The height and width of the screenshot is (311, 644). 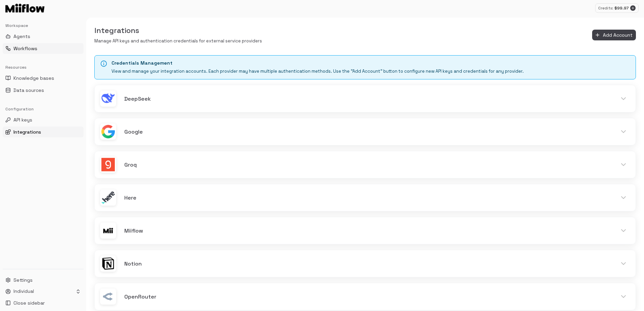 What do you see at coordinates (366, 231) in the screenshot?
I see `h6: Miiflow` at bounding box center [366, 231].